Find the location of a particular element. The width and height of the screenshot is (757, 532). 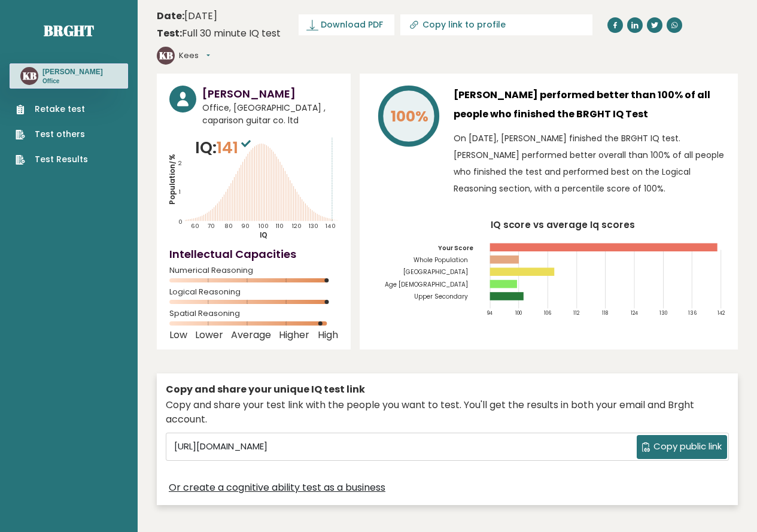

b: Date: is located at coordinates (170, 16).